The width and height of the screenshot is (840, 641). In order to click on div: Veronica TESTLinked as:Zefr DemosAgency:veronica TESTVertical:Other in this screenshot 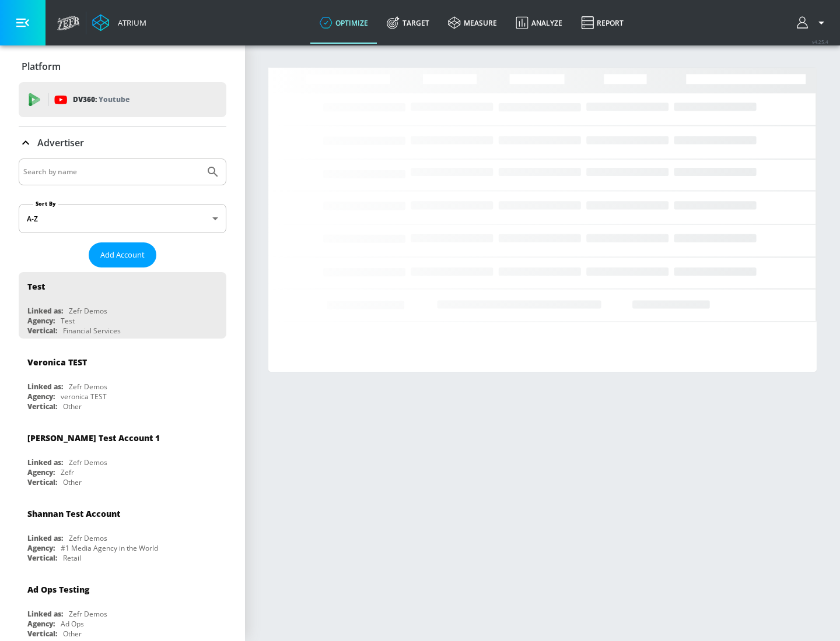, I will do `click(122, 381)`.